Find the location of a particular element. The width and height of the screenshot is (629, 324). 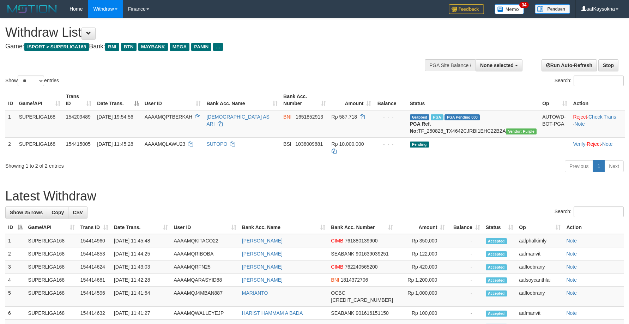

span: Copy 901616151150 to clipboard is located at coordinates (372, 313).